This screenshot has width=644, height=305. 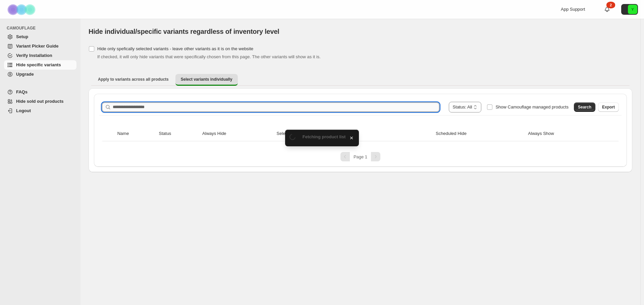 I want to click on text: Y, so click(x=633, y=9).